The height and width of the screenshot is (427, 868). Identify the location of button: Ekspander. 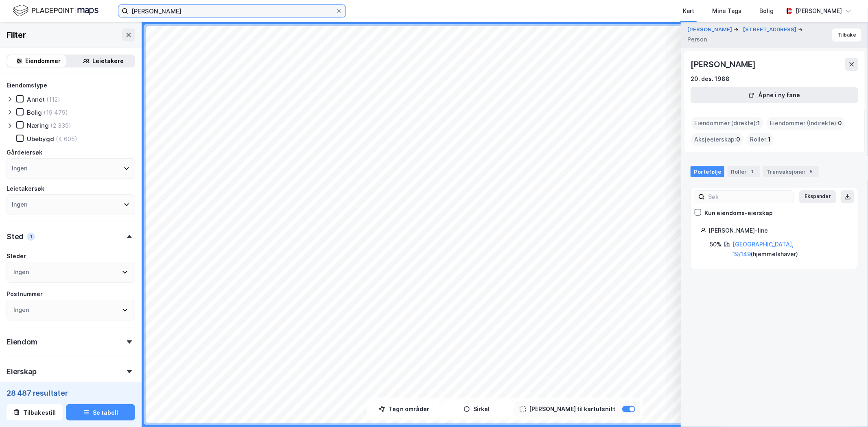
(818, 197).